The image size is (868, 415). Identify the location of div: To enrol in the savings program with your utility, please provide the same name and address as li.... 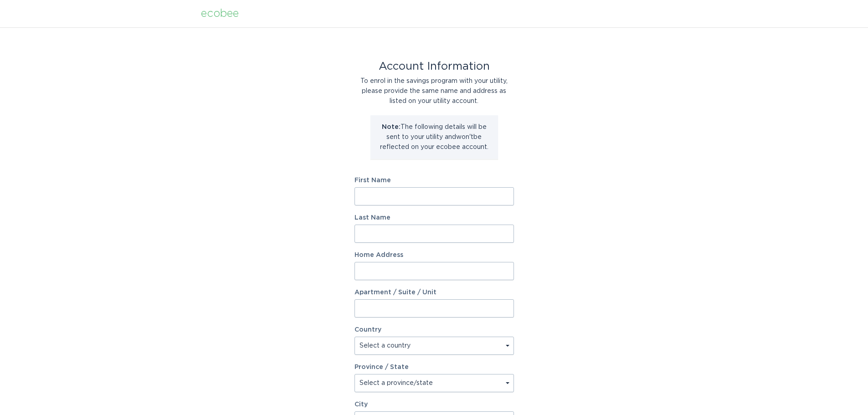
(434, 91).